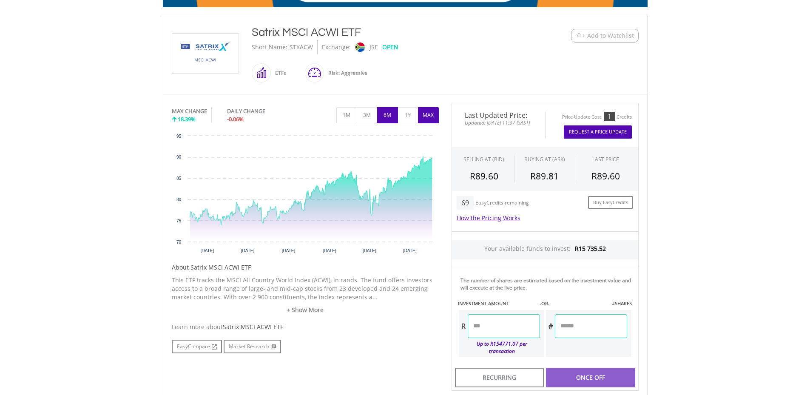 The height and width of the screenshot is (395, 810). I want to click on button: Request A Price Update, so click(598, 132).